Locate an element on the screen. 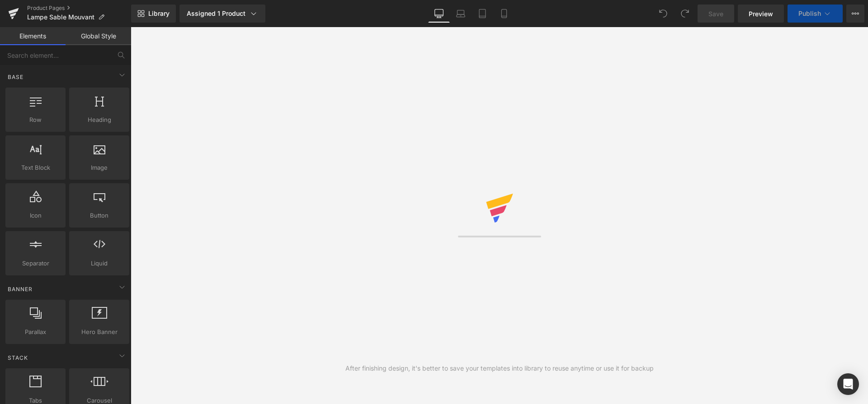  span: Base is located at coordinates (15, 77).